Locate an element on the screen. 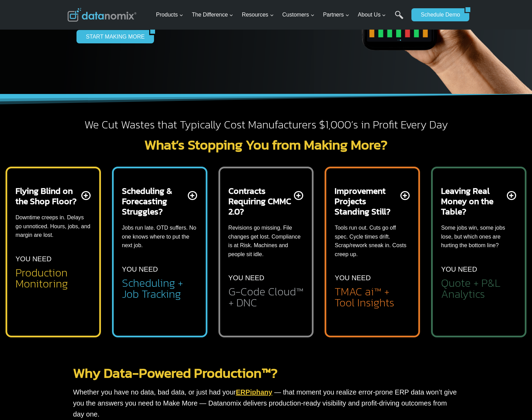  span: Products is located at coordinates (169, 15).